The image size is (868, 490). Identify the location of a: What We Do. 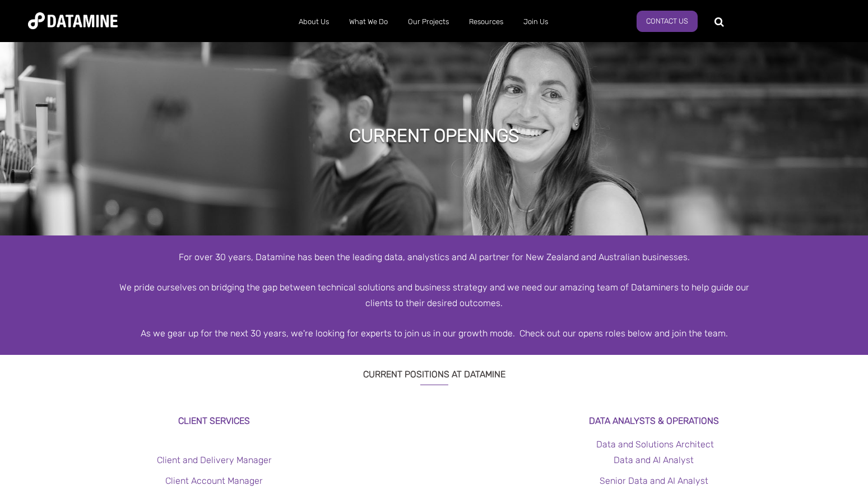
(368, 22).